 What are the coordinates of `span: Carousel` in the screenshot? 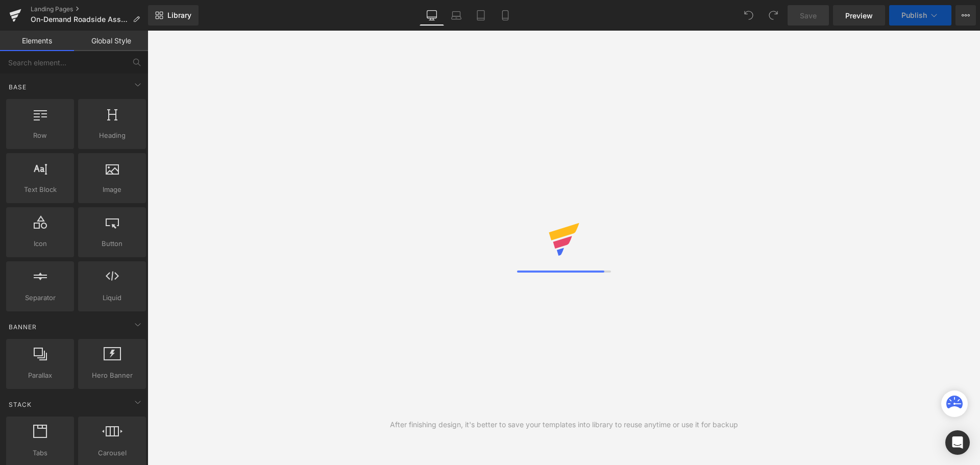 It's located at (112, 452).